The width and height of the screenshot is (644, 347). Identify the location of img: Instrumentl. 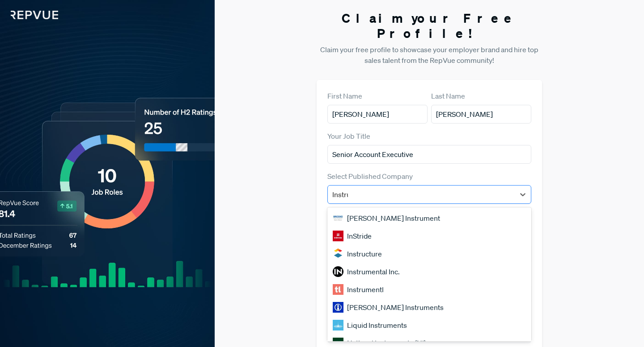
(338, 290).